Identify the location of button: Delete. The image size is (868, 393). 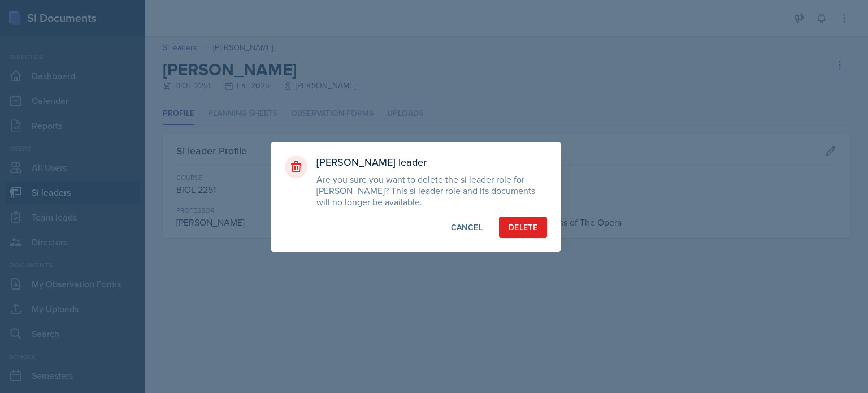
(523, 228).